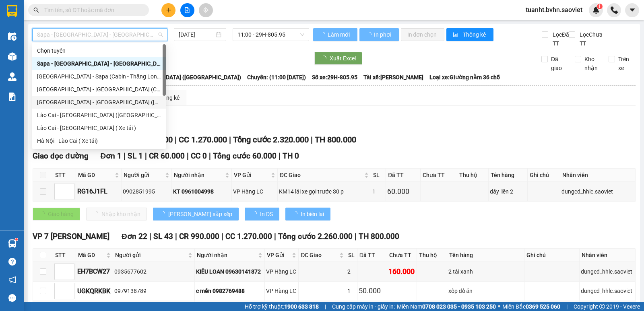 Image resolution: width=644 pixels, height=311 pixels. I want to click on span: Giao dọc đường, so click(60, 156).